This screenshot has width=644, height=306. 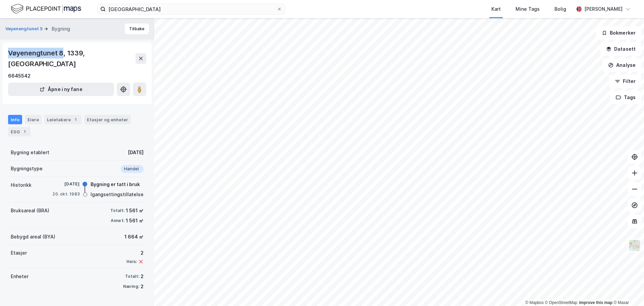 I want to click on button: Bokmerker, so click(x=618, y=33).